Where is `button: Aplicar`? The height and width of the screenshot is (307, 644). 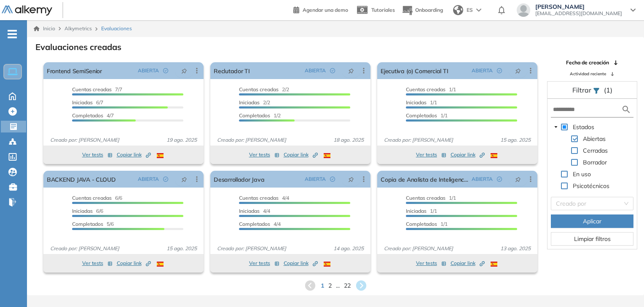 button: Aplicar is located at coordinates (592, 222).